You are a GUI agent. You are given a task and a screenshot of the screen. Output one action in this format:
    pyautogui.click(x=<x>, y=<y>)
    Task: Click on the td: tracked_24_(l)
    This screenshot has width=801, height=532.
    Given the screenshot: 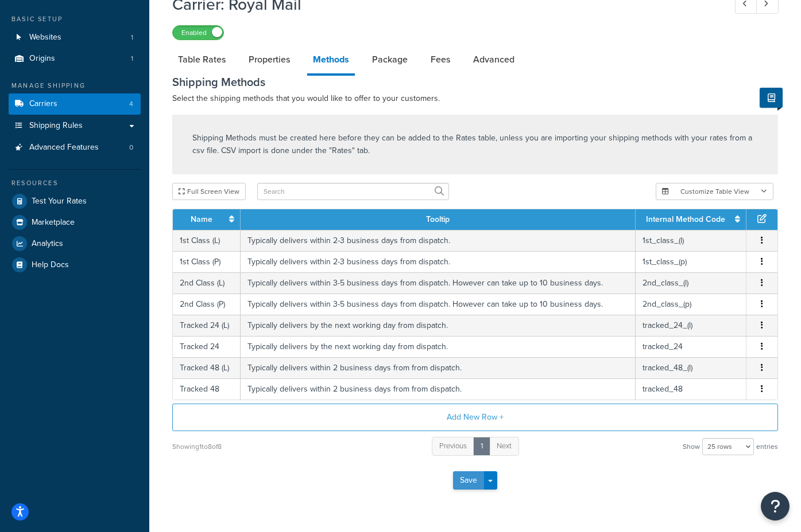 What is the action you would take?
    pyautogui.click(x=690, y=325)
    